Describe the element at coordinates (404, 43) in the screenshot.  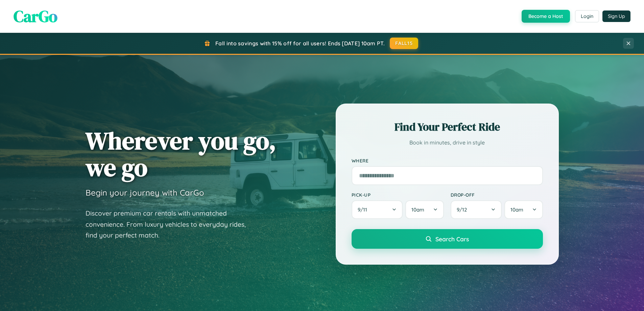
I see `button: FALL15` at that location.